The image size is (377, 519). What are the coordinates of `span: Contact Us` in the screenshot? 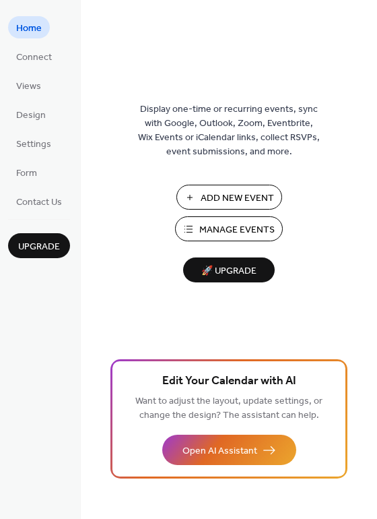 It's located at (39, 202).